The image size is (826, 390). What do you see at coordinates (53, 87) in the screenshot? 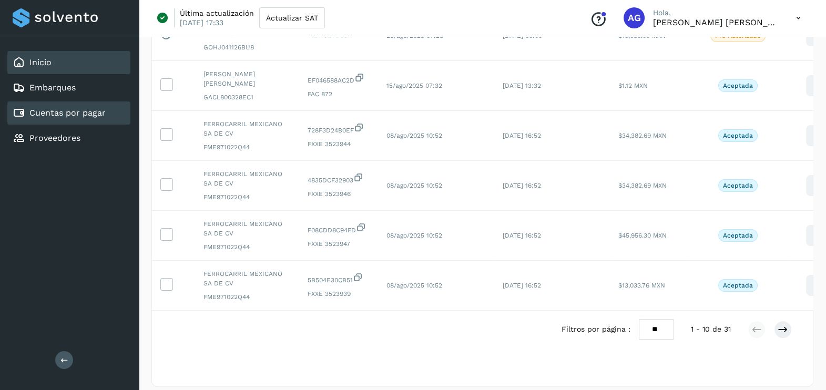
I see `a: Embarques` at bounding box center [53, 87].